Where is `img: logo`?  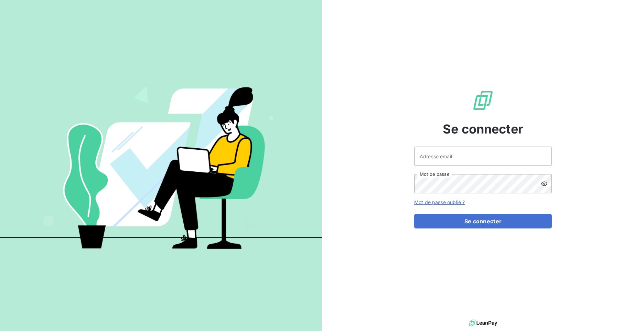
img: logo is located at coordinates (483, 323).